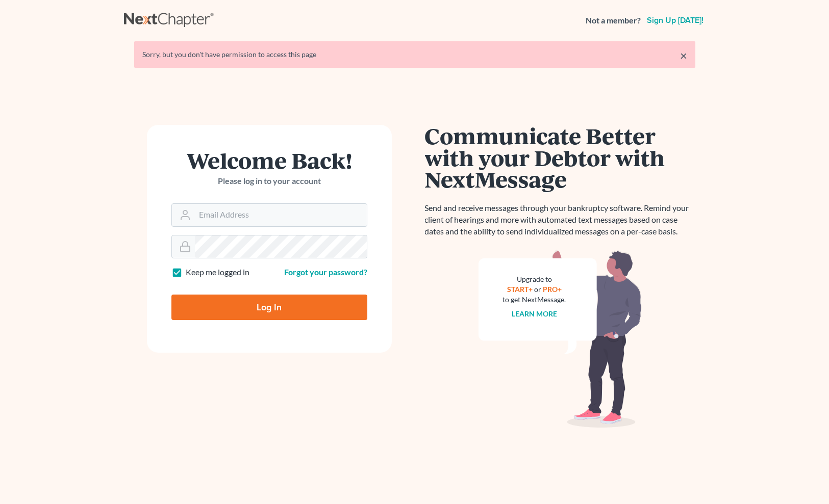  What do you see at coordinates (269, 181) in the screenshot?
I see `p: Please log in to your account` at bounding box center [269, 181].